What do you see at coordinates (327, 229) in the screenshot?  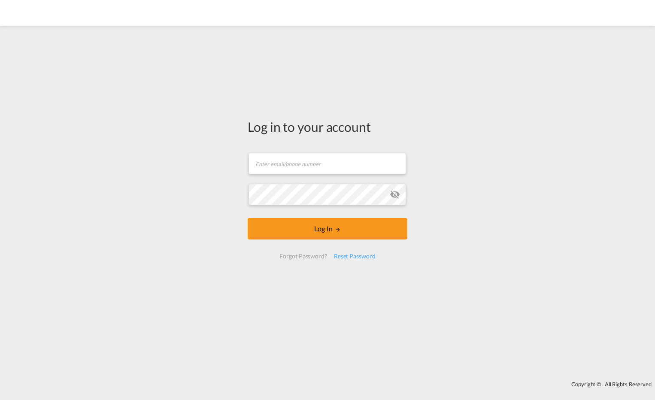 I see `button: LOGIN` at bounding box center [327, 229].